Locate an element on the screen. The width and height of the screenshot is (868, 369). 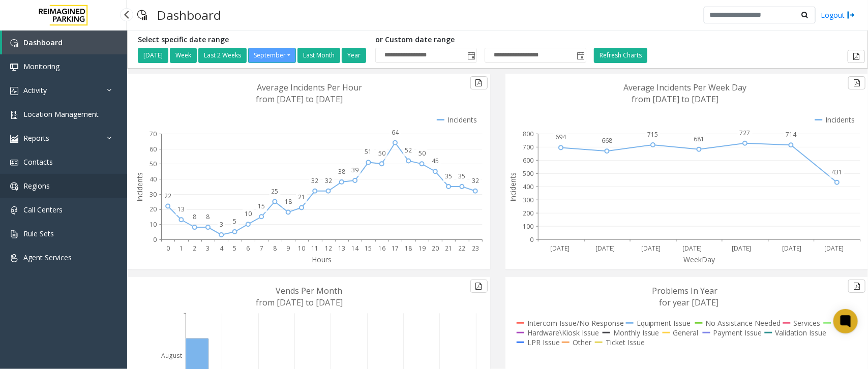
text: 668 is located at coordinates (607, 140).